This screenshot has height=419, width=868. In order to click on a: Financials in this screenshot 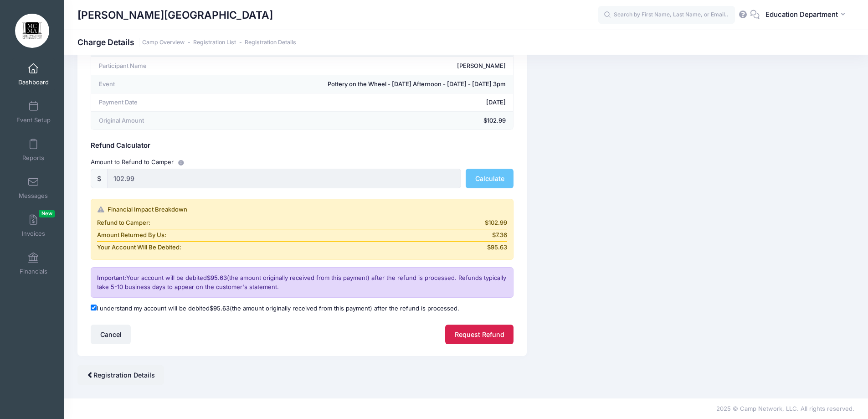, I will do `click(33, 263)`.